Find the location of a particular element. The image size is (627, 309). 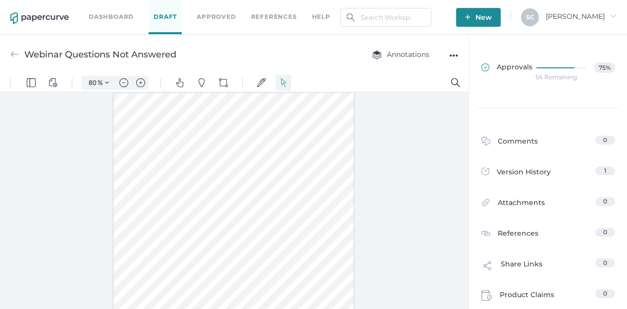

img: comment-icon.4fbda5a2.svg is located at coordinates (486, 142).